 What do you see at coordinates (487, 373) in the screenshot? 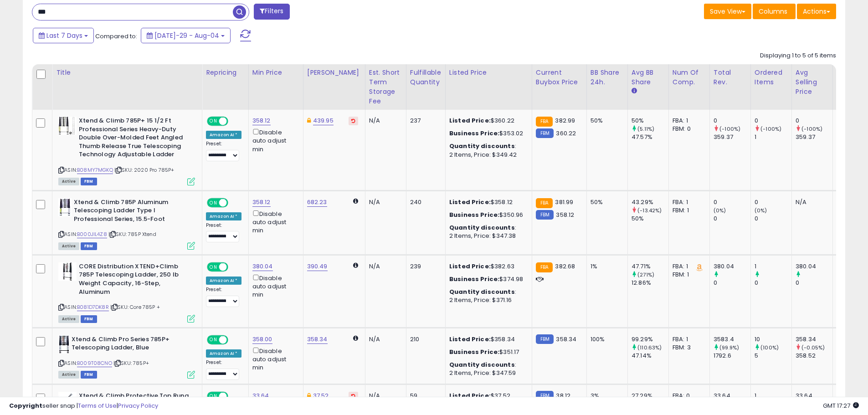
I see `div: 2 Items, Price: $347.59` at bounding box center [487, 373].